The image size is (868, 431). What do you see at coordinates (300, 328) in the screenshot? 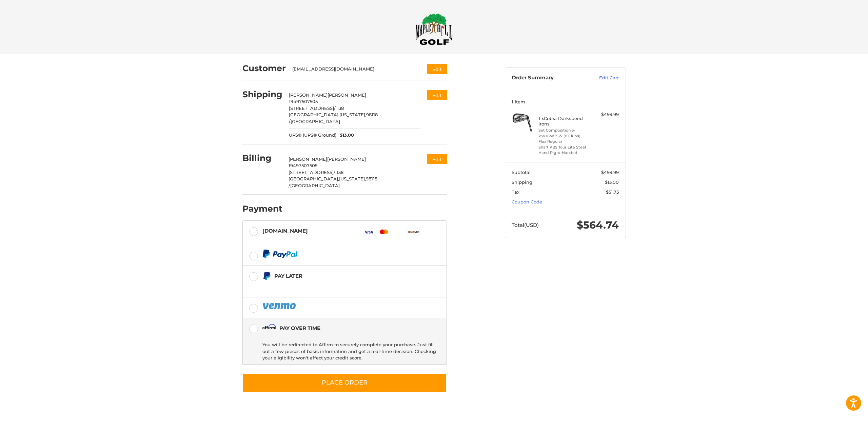
I see `div: Pay over time` at bounding box center [300, 328].